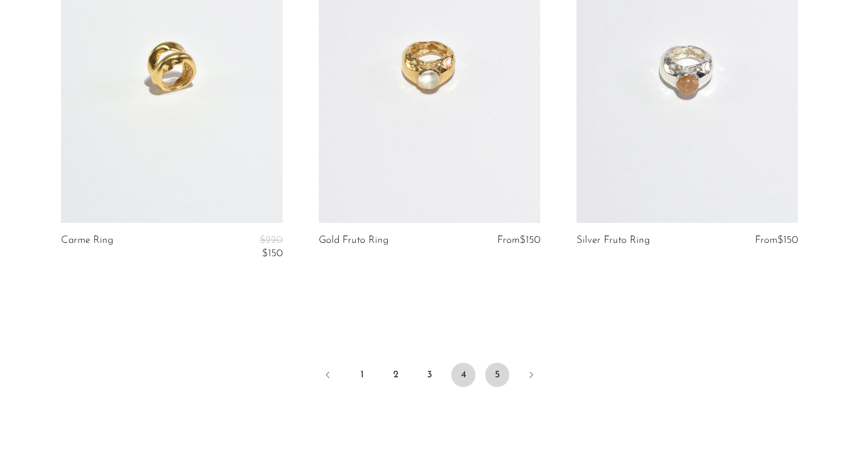 This screenshot has height=453, width=859. Describe the element at coordinates (362, 374) in the screenshot. I see `a: 1` at that location.